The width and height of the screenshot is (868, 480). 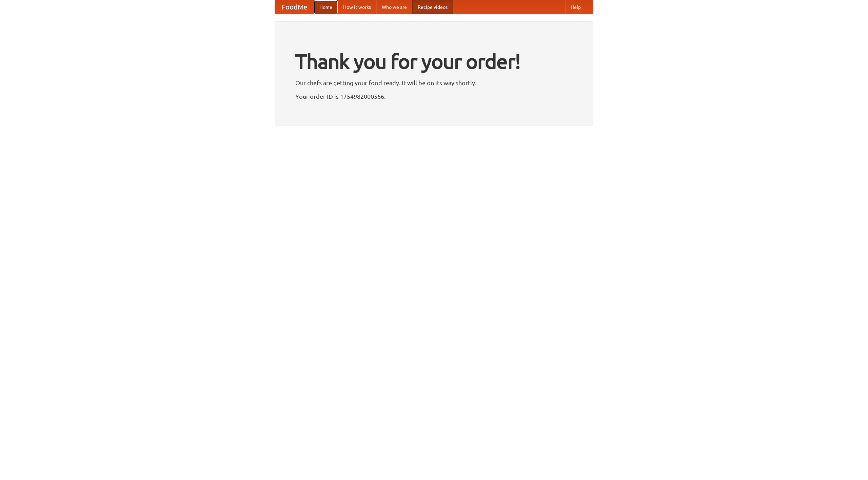 I want to click on a: Recipe videos, so click(x=433, y=7).